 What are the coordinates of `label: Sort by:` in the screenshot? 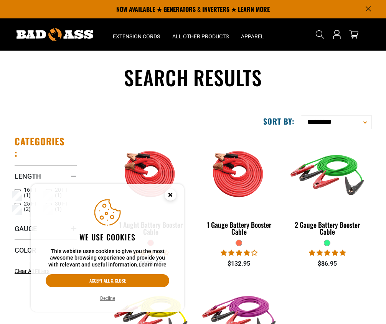 It's located at (279, 121).